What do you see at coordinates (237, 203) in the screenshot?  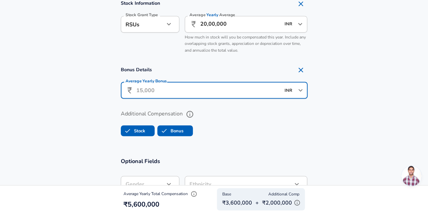 I see `p: ₹3,600,000` at bounding box center [237, 203].